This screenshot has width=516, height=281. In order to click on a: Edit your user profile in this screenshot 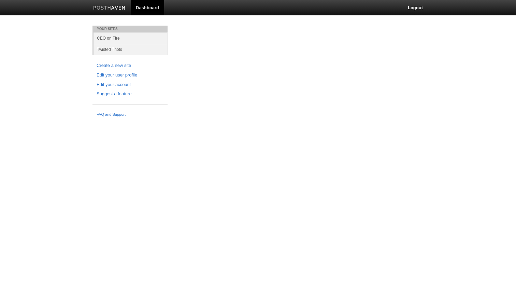, I will do `click(130, 75)`.